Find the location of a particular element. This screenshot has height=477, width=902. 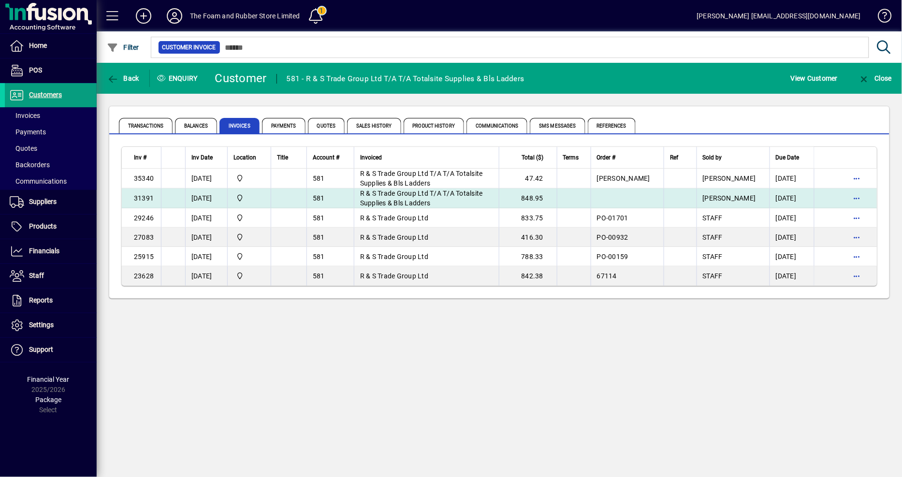

span: Back is located at coordinates (123, 78).